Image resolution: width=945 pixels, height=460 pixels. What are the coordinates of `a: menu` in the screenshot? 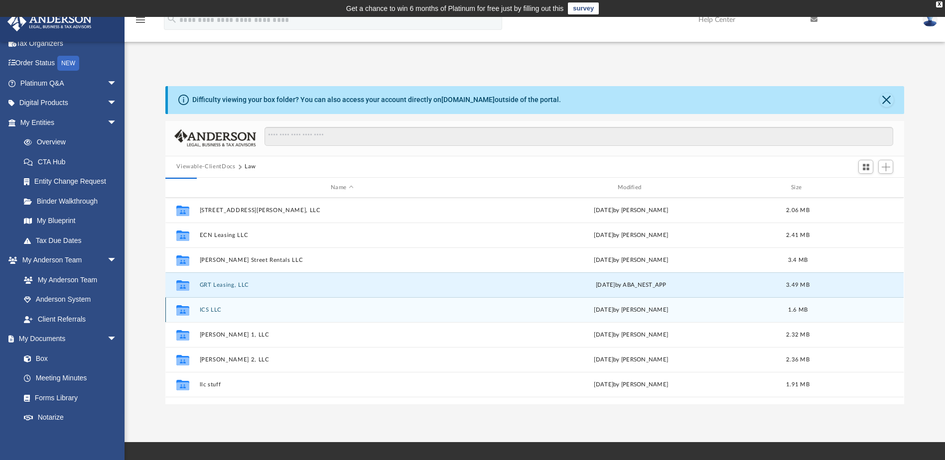 It's located at (140, 22).